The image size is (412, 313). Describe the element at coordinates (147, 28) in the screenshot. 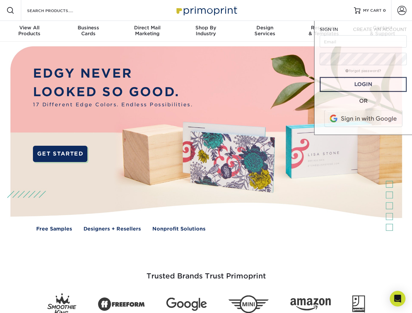

I see `span: Direct Mail` at that location.